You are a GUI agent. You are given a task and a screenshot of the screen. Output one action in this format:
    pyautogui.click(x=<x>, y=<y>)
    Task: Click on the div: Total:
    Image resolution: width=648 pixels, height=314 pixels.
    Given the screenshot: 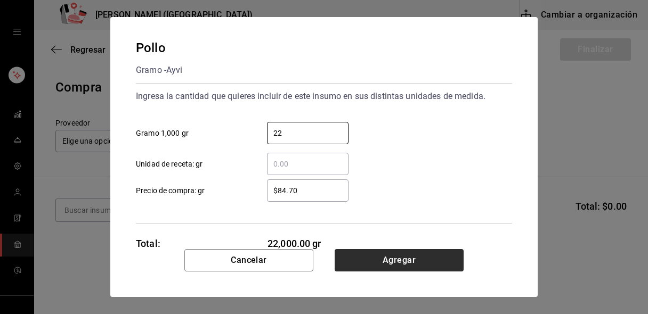 What is the action you would take?
    pyautogui.click(x=148, y=243)
    